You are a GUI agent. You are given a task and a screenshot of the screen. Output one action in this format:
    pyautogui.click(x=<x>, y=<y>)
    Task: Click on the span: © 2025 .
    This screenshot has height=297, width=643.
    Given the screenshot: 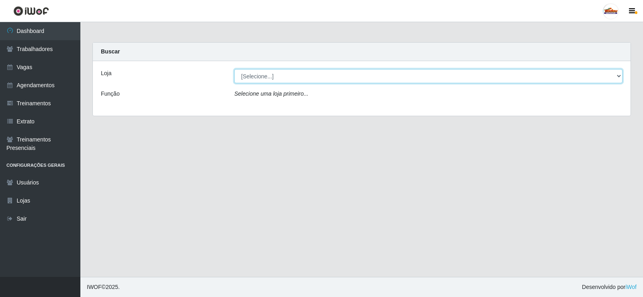 What is the action you would take?
    pyautogui.click(x=103, y=287)
    